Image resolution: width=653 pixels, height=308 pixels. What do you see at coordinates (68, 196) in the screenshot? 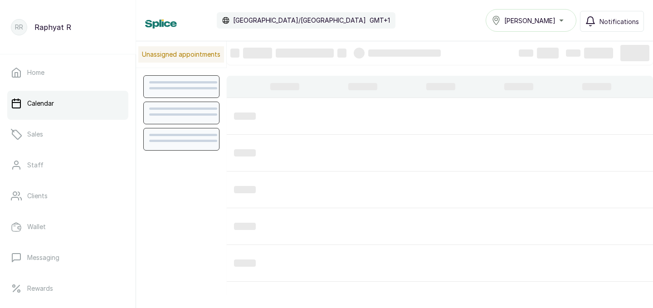
I see `a: Clients` at bounding box center [68, 196].